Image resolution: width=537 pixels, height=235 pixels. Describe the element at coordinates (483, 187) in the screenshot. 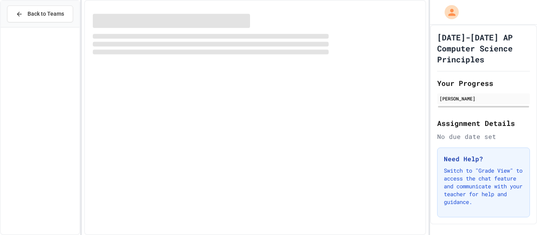

I see `p: Switch to "Grade View" to access the chat feature and communicate with your teacher for help and ...` at that location.